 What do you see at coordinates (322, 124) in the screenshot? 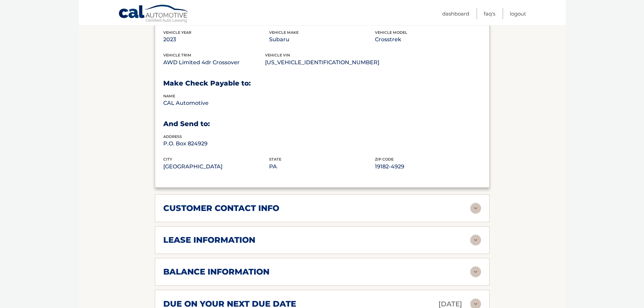
I see `h3: And Send to:` at bounding box center [322, 124].